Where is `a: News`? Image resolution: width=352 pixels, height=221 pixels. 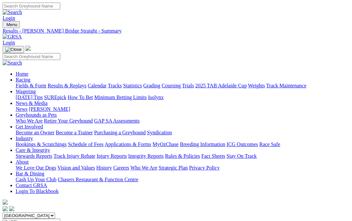
a: News is located at coordinates (22, 109).